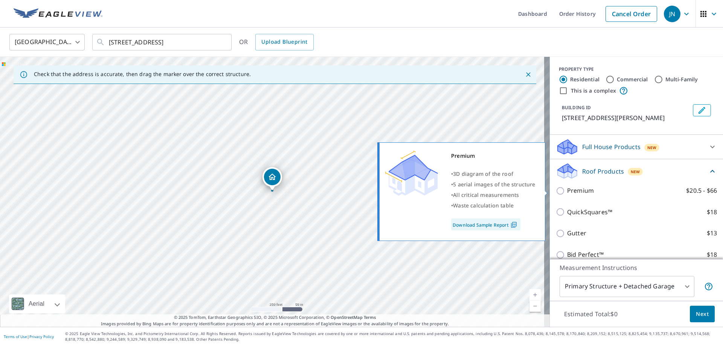 This screenshot has height=346, width=723. Describe the element at coordinates (535, 306) in the screenshot. I see `a: Current Level 17, Zoom Out` at that location.